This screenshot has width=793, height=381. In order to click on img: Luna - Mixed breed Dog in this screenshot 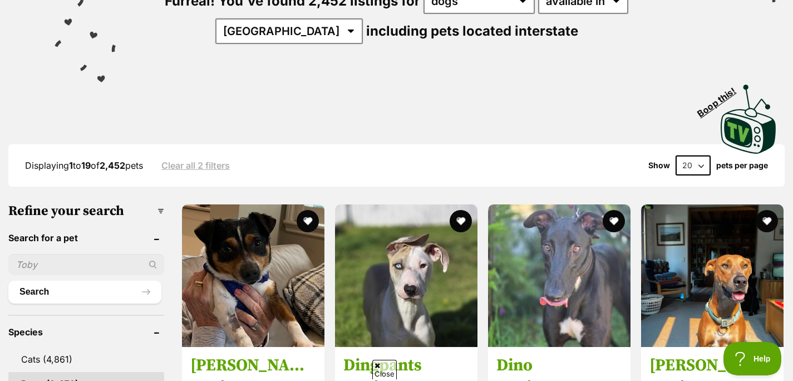, I will do `click(712, 276)`.